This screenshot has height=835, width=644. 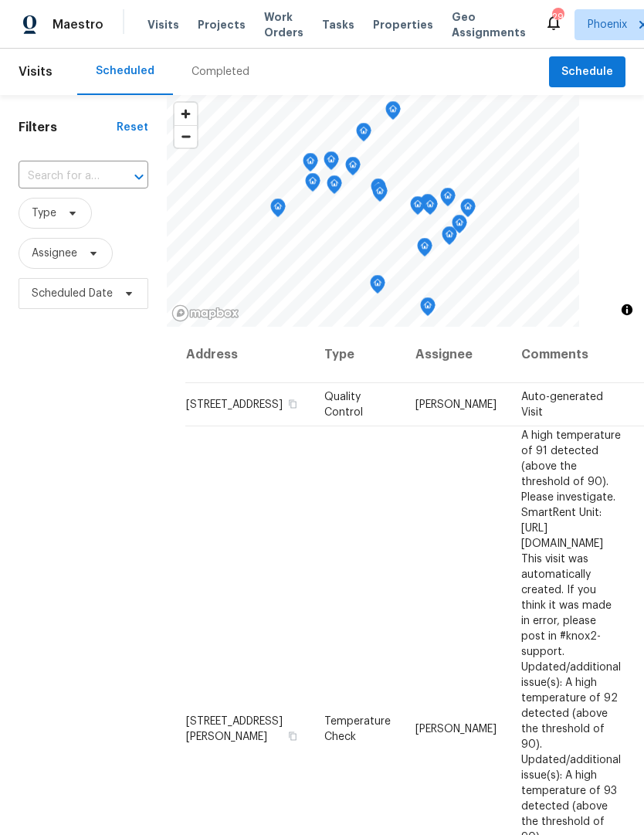 I want to click on span: Auto-generated Visit, so click(x=562, y=405).